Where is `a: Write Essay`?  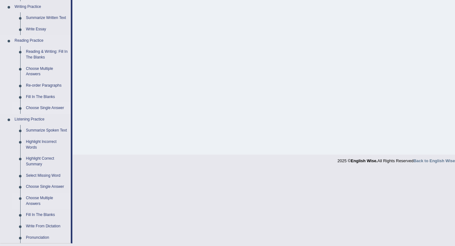
a: Write Essay is located at coordinates (47, 29).